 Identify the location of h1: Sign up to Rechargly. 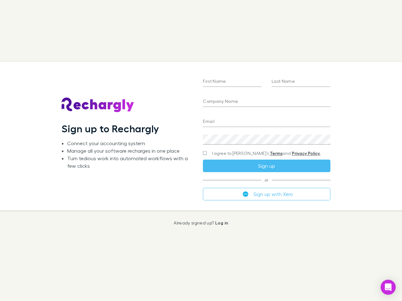
(110, 129).